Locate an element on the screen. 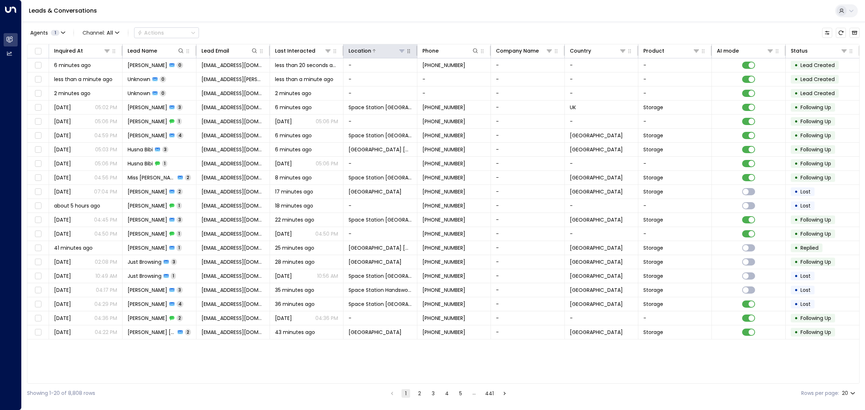 This screenshot has height=410, width=865. span: wendyjanewhitmore@hotmail.co.uk is located at coordinates (233, 93).